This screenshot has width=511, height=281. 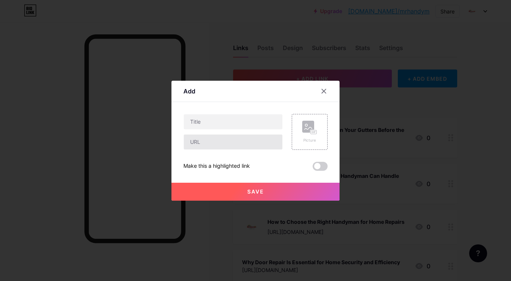 What do you see at coordinates (233, 142) in the screenshot?
I see `input: URL` at bounding box center [233, 142].